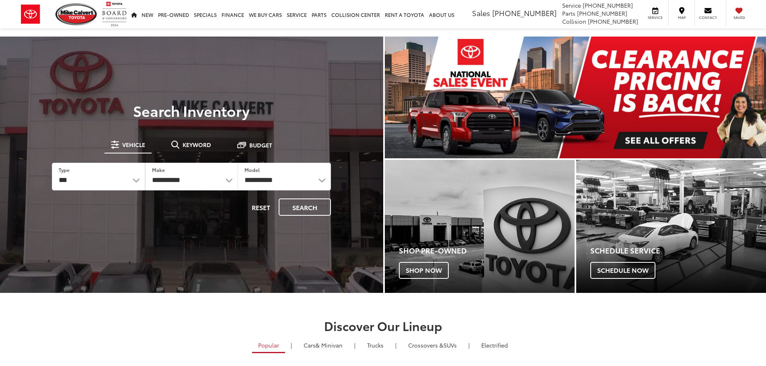 The height and width of the screenshot is (366, 766). What do you see at coordinates (739, 17) in the screenshot?
I see `span: Saved` at bounding box center [739, 17].